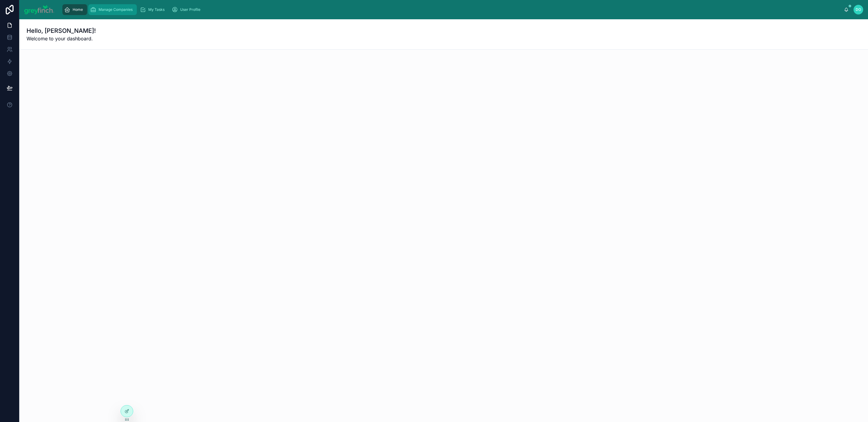 This screenshot has width=868, height=422. Describe the element at coordinates (858, 10) in the screenshot. I see `span: DO` at that location.